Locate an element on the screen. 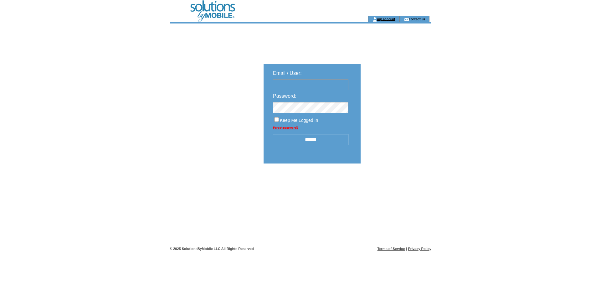  img: contact_us_icon.gif is located at coordinates (406, 19).